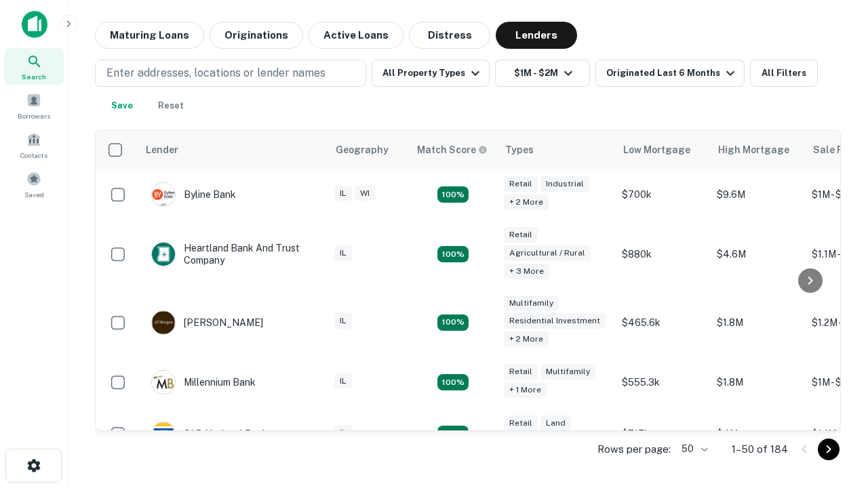 The width and height of the screenshot is (868, 488). Describe the element at coordinates (149, 35) in the screenshot. I see `button: Maturing Loans` at that location.